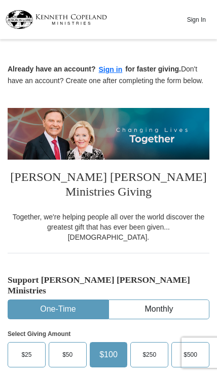 This screenshot has height=375, width=217. I want to click on strong: Select Giving Amount, so click(39, 334).